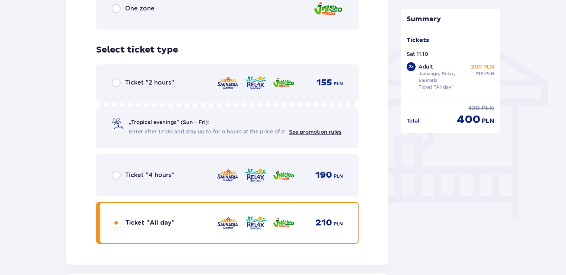 The image size is (566, 275). Describe the element at coordinates (207, 131) in the screenshot. I see `span: Enter after 17:00 and stay up to for 5 hours at the price of 2.` at that location.